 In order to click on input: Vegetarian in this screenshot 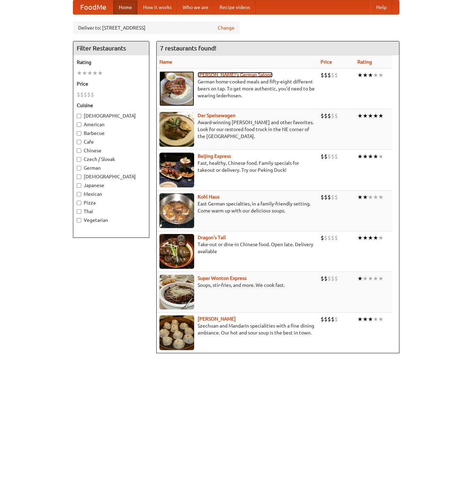, I will do `click(79, 220)`.